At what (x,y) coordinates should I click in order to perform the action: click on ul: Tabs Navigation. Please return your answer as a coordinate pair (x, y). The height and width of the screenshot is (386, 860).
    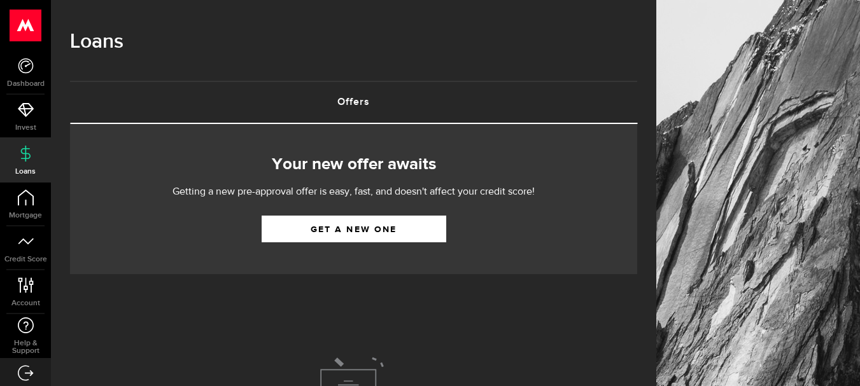
    Looking at the image, I should click on (353, 102).